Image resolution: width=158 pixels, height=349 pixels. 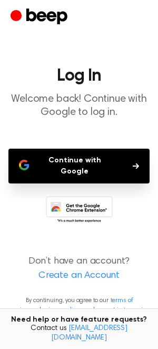 What do you see at coordinates (79, 269) in the screenshot?
I see `p: Don’t have an account?` at bounding box center [79, 269].